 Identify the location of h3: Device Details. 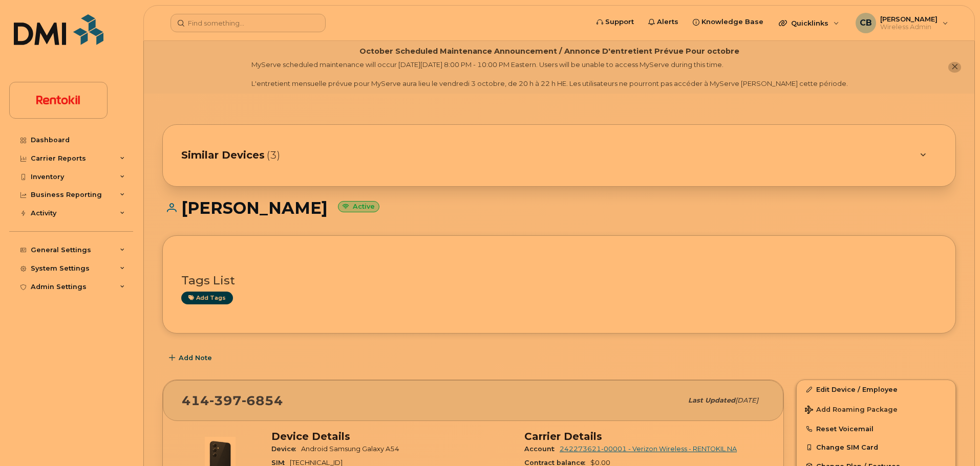
(391, 436).